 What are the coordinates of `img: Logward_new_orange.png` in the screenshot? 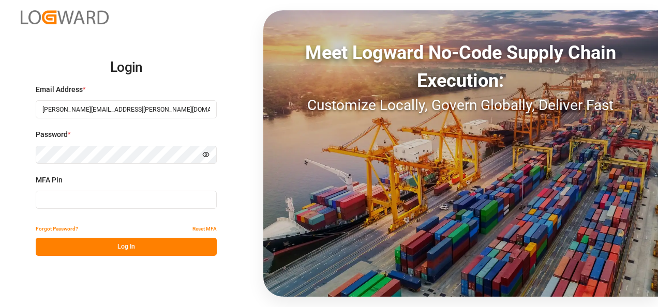 It's located at (65, 17).